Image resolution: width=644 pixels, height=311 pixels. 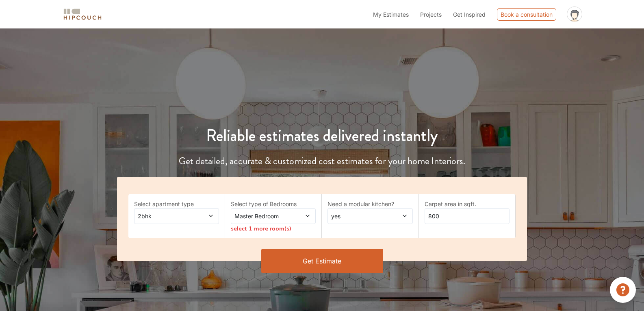 What do you see at coordinates (391, 14) in the screenshot?
I see `span: My Estimates` at bounding box center [391, 14].